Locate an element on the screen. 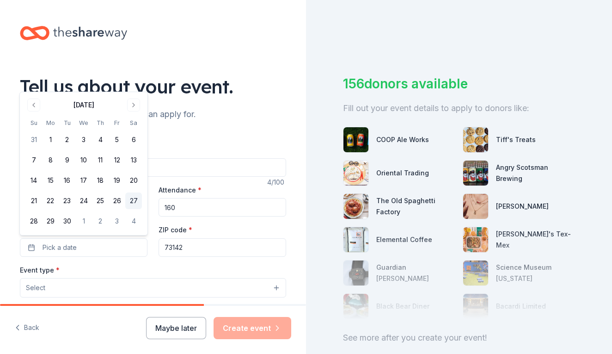  div: We'll find in-kind donations you can apply for. is located at coordinates (153, 114).